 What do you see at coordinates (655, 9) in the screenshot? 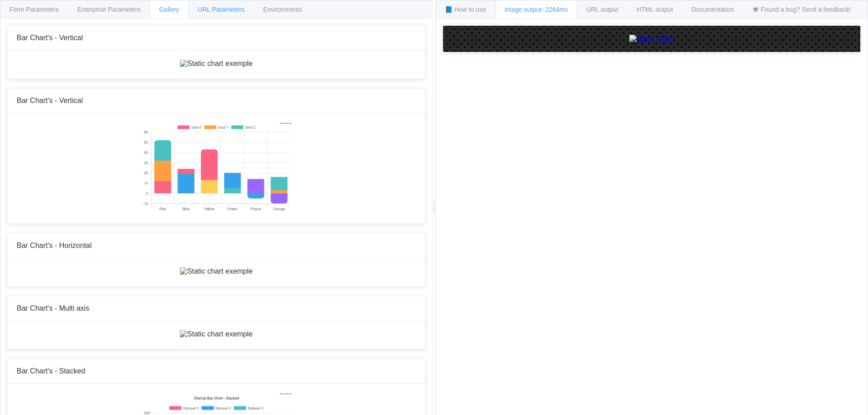
I see `span: HTML output` at bounding box center [655, 9].